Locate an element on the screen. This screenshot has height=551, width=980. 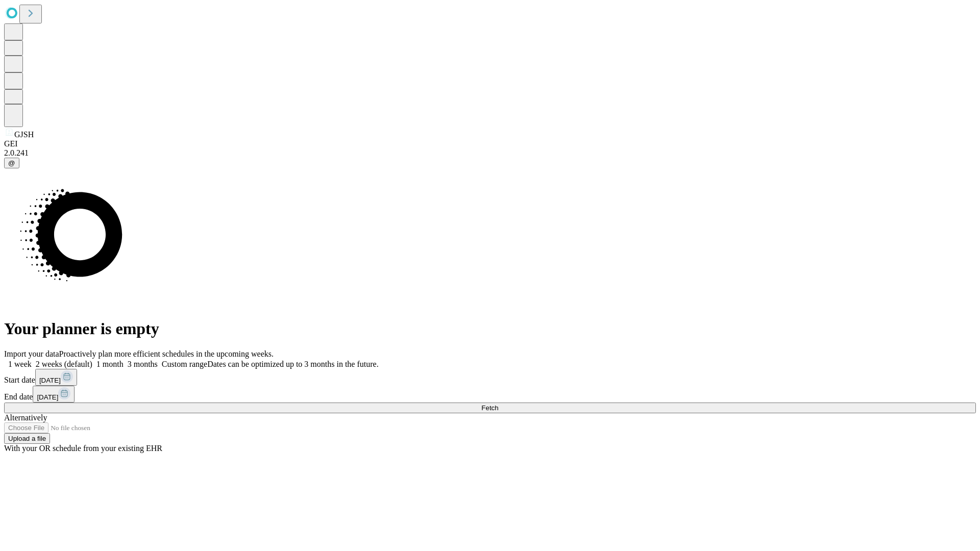
span: 1 month is located at coordinates (110, 364).